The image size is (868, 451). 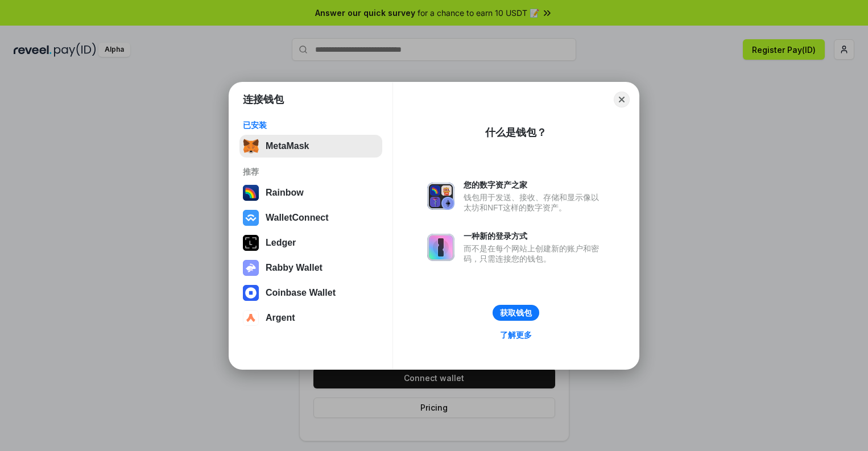 What do you see at coordinates (311, 218) in the screenshot?
I see `button: WalletConnect` at bounding box center [311, 218].